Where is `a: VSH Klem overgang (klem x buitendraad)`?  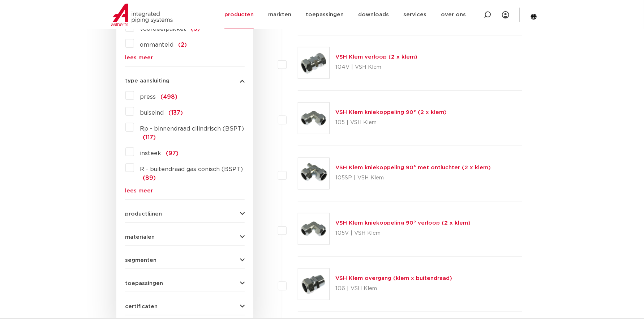 a: VSH Klem overgang (klem x buitendraad) is located at coordinates (394, 278).